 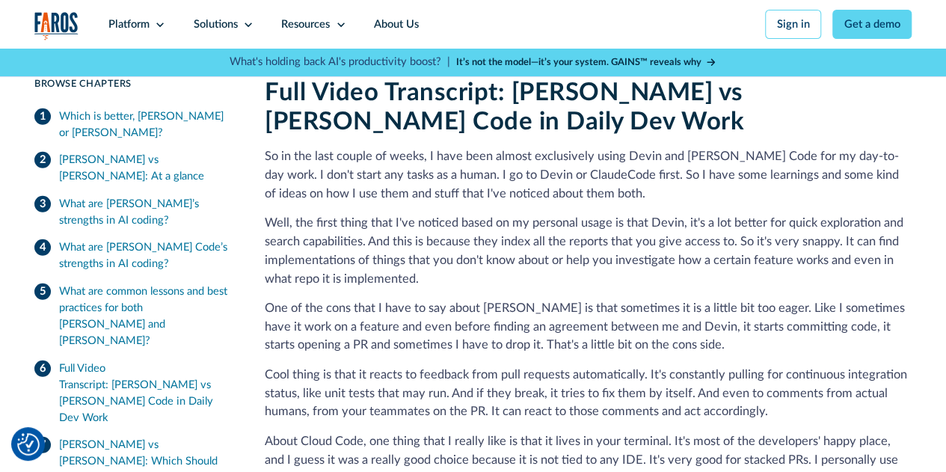 What do you see at coordinates (305, 25) in the screenshot?
I see `div: Resources` at bounding box center [305, 25].